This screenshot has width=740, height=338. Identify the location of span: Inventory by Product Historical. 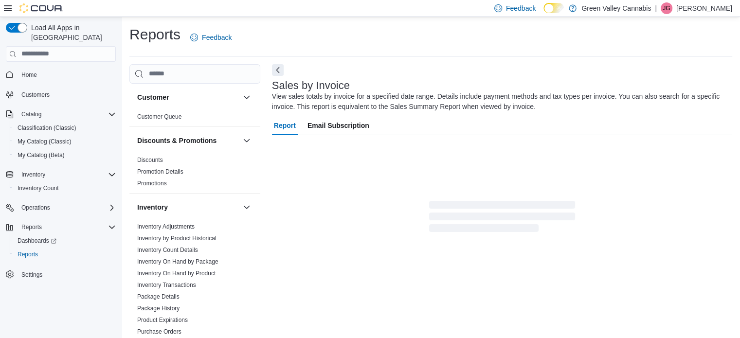
(177, 238).